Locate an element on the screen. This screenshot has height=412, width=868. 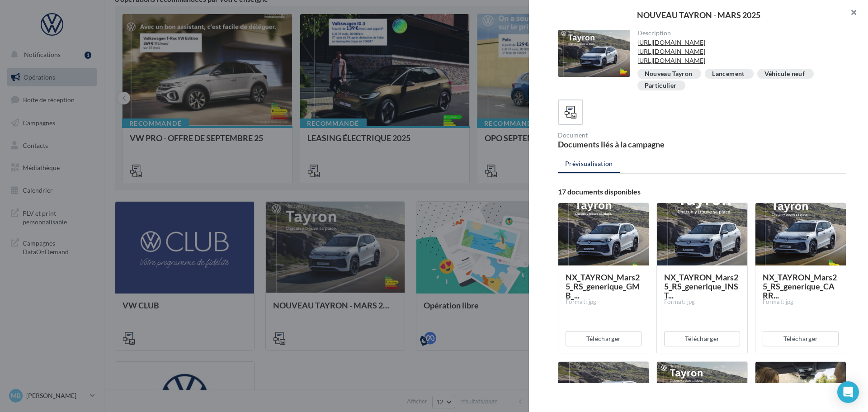
span: NX_TAYRON_Mars25_RS_generique_INST... is located at coordinates (701, 286).